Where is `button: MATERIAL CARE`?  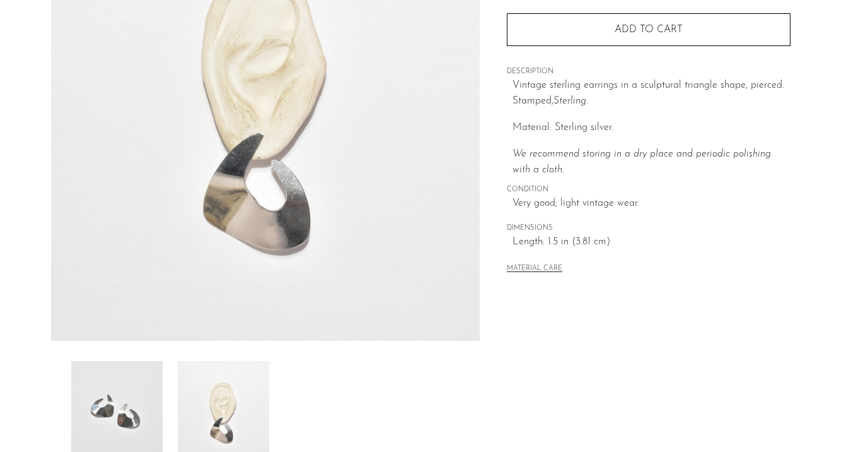 button: MATERIAL CARE is located at coordinates (534, 269).